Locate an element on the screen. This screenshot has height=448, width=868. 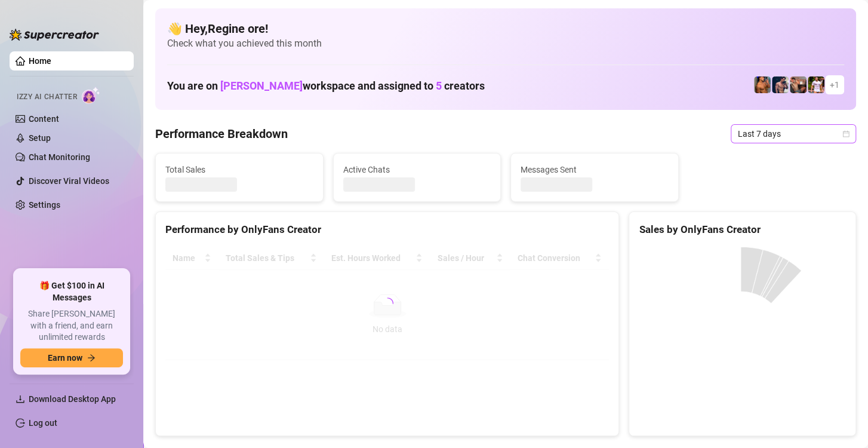
h4: 👋 Hey, Regine ore ! is located at coordinates (505, 28).